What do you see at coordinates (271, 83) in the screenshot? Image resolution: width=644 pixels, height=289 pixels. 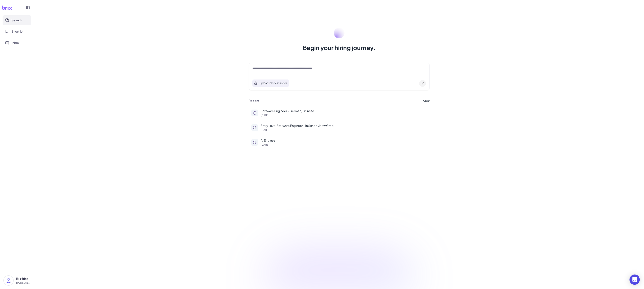 I see `button: Search using job description` at bounding box center [271, 83].